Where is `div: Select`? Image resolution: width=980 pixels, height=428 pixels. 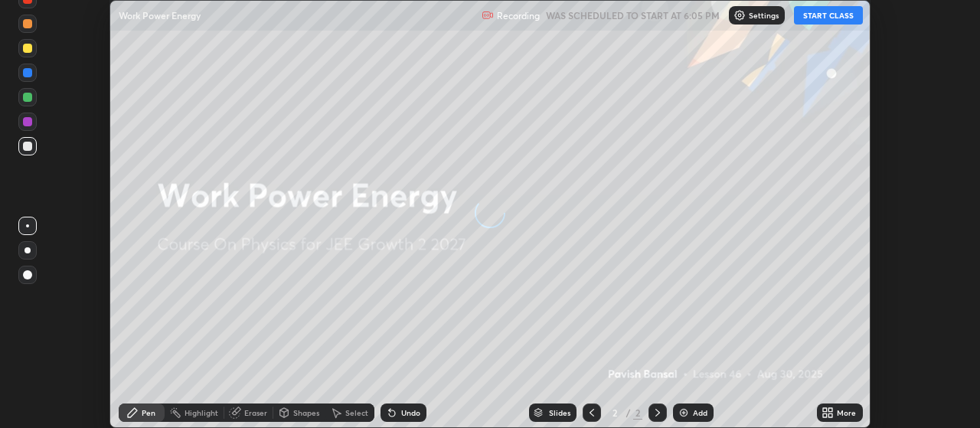 div: Select is located at coordinates (357, 412).